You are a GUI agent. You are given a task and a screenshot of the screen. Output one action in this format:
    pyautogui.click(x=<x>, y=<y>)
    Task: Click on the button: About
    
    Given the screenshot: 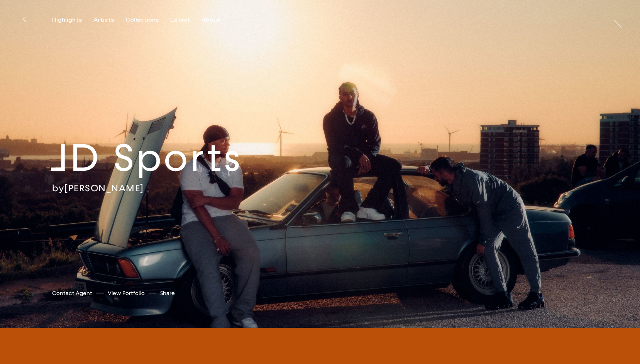 What is the action you would take?
    pyautogui.click(x=216, y=20)
    